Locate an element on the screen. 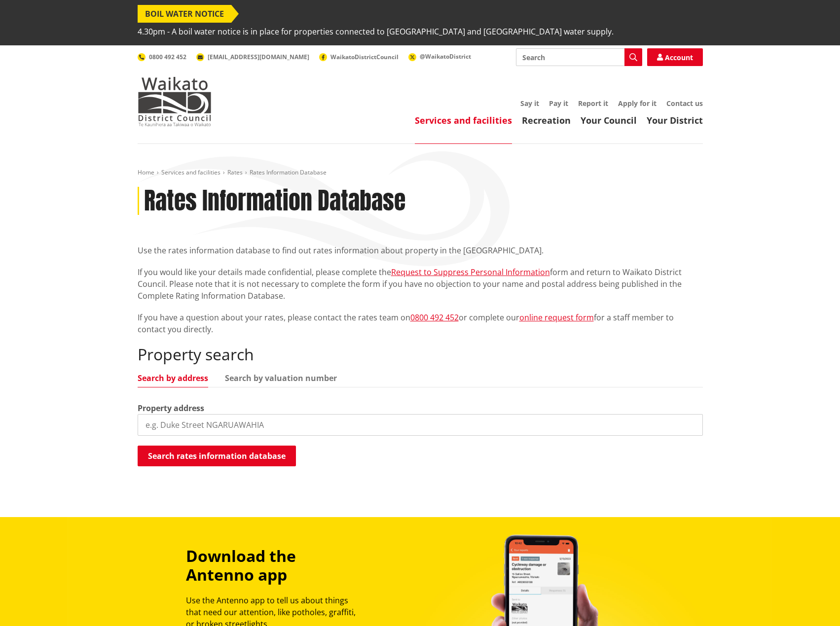 Image resolution: width=840 pixels, height=626 pixels. a: Your District is located at coordinates (674, 120).